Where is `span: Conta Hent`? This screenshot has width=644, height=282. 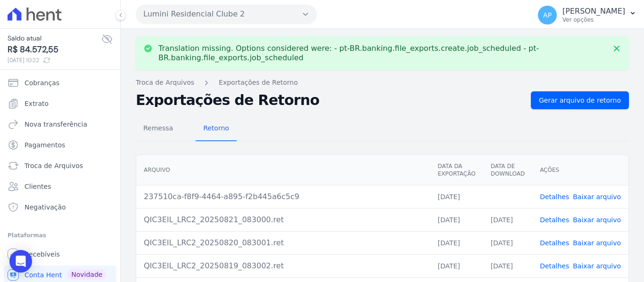 span: Conta Hent is located at coordinates (43, 275).